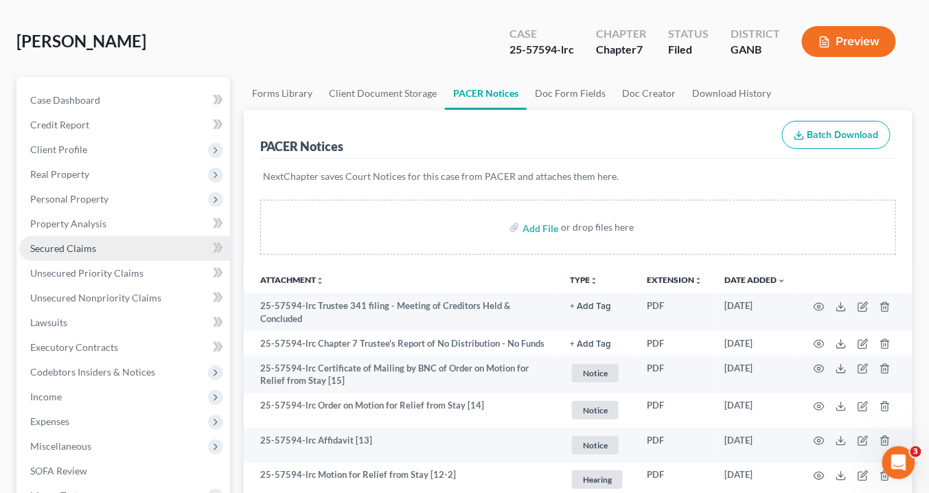 This screenshot has height=493, width=929. What do you see at coordinates (124, 298) in the screenshot?
I see `a: Unsecured Nonpriority Claims` at bounding box center [124, 298].